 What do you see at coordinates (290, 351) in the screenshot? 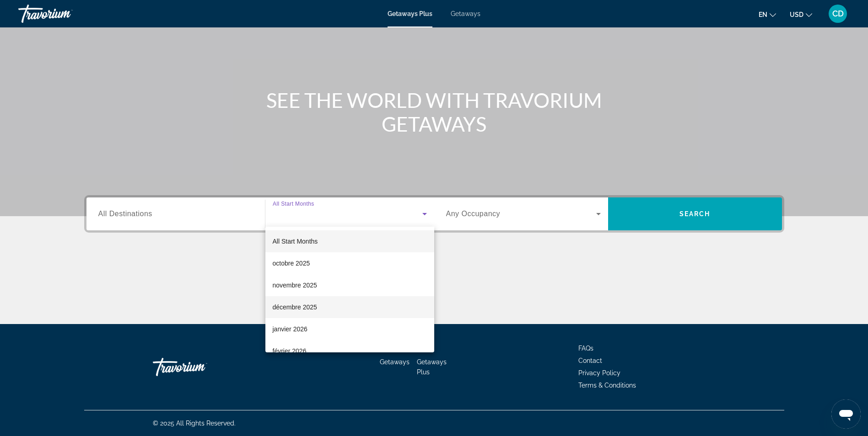
I see `span: février 2026` at bounding box center [290, 351].